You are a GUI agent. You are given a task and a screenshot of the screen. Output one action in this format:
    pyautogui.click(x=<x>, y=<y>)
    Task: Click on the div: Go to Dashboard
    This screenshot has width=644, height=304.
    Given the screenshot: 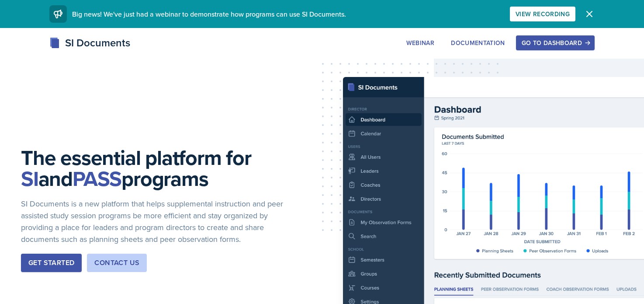 What is the action you would take?
    pyautogui.click(x=555, y=43)
    